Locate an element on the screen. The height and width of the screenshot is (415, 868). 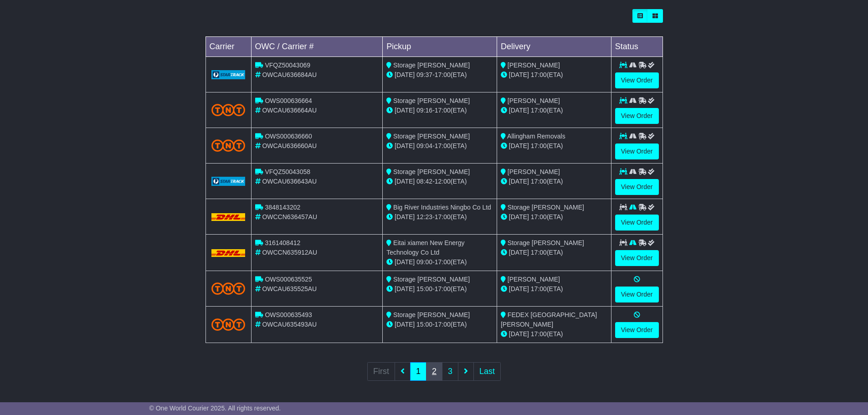
a: 3 is located at coordinates (450, 371).